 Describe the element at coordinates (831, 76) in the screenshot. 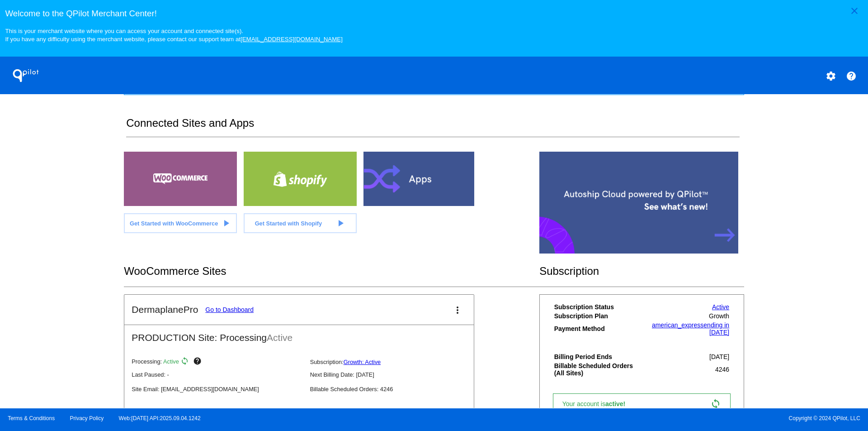

I see `mat-icon: settings` at that location.